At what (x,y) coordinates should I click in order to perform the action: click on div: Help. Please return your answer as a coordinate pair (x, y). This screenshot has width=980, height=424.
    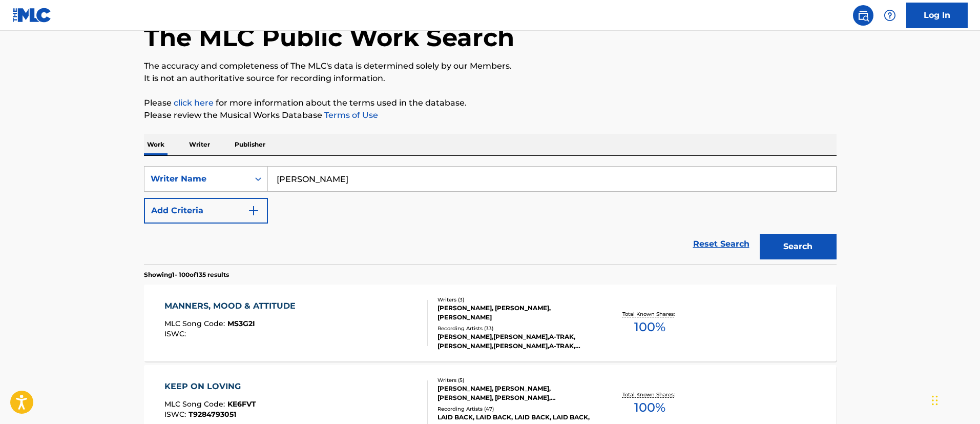
    Looking at the image, I should click on (890, 15).